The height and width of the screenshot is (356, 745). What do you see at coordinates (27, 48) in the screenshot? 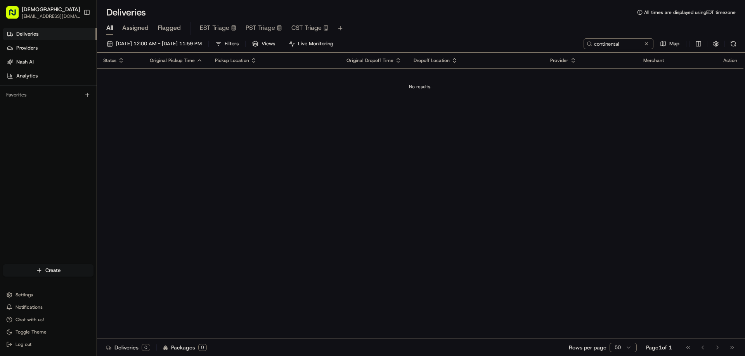
I see `span: Providers` at bounding box center [27, 48].